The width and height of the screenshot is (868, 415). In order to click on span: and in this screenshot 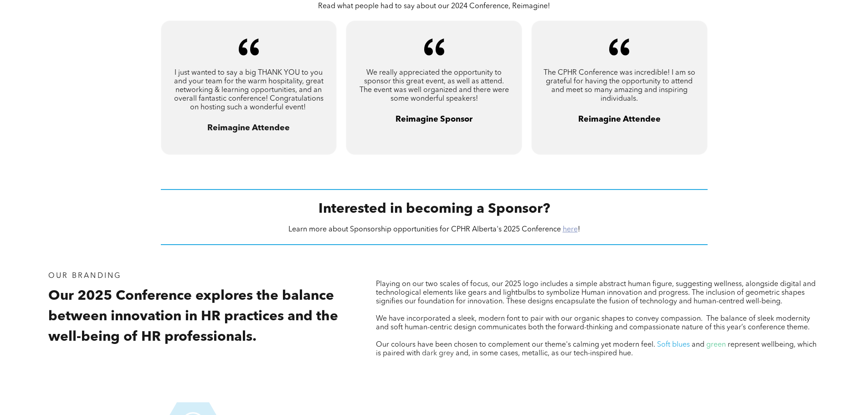, I will do `click(698, 345)`.